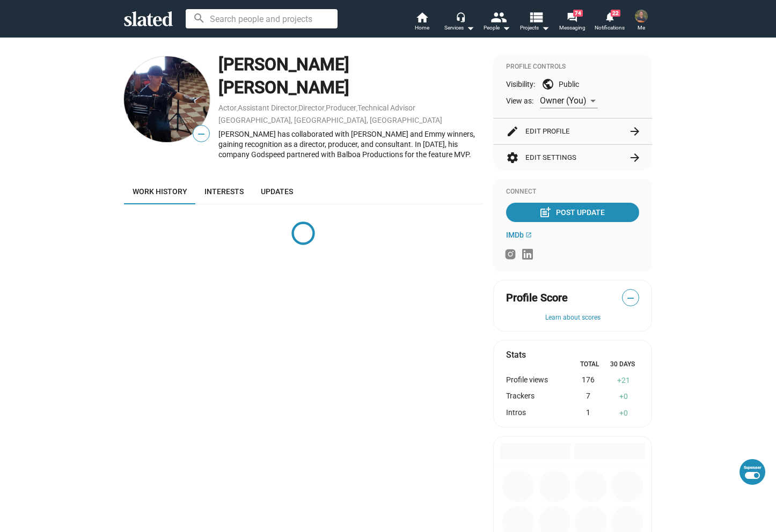 The image size is (776, 532). What do you see at coordinates (261, 19) in the screenshot?
I see `input: Search people and projects` at bounding box center [261, 19].